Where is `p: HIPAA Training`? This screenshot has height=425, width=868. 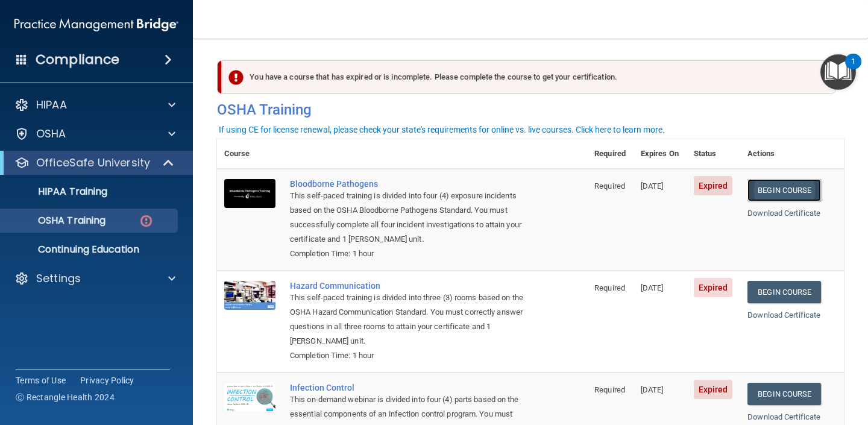
p: HIPAA Training is located at coordinates (57, 192).